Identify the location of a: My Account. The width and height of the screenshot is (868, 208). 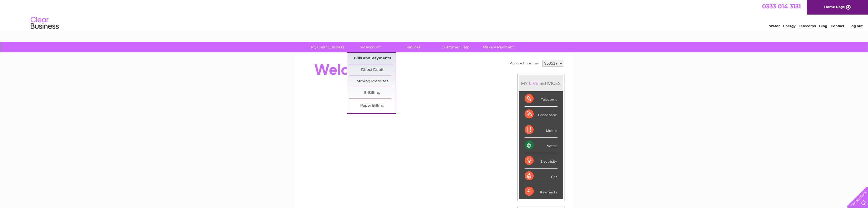
(370, 47).